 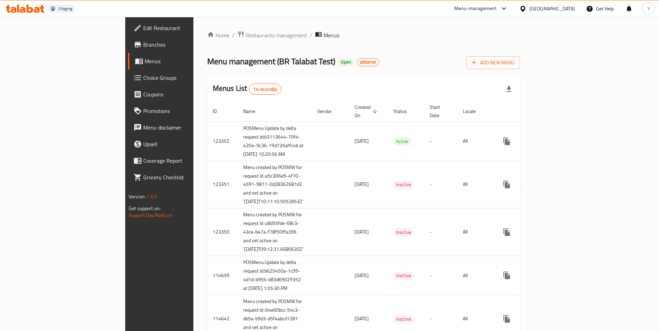 I want to click on div: Export file, so click(x=509, y=89).